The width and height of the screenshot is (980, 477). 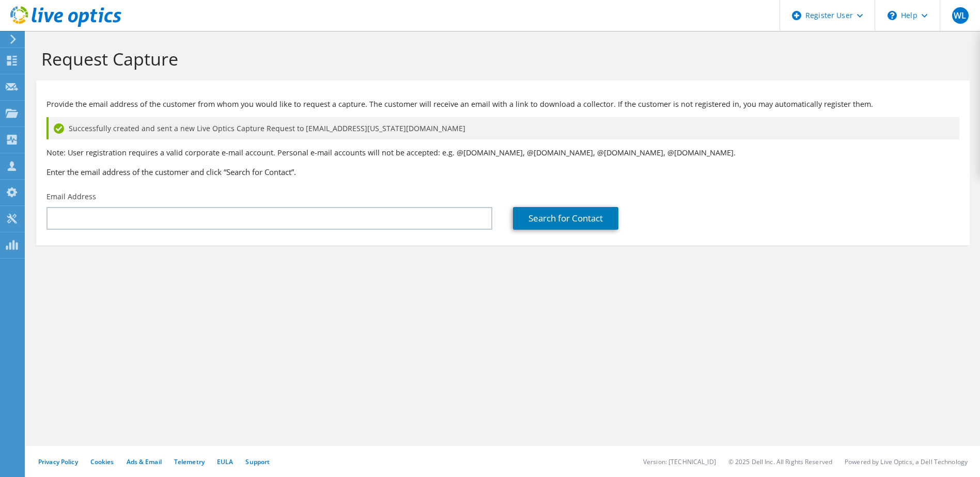 I want to click on a: Support, so click(x=258, y=461).